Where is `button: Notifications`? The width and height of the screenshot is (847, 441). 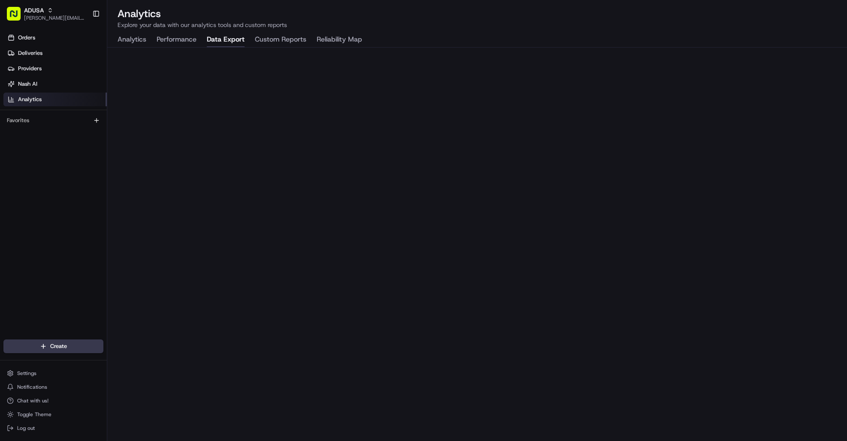 button: Notifications is located at coordinates (53, 387).